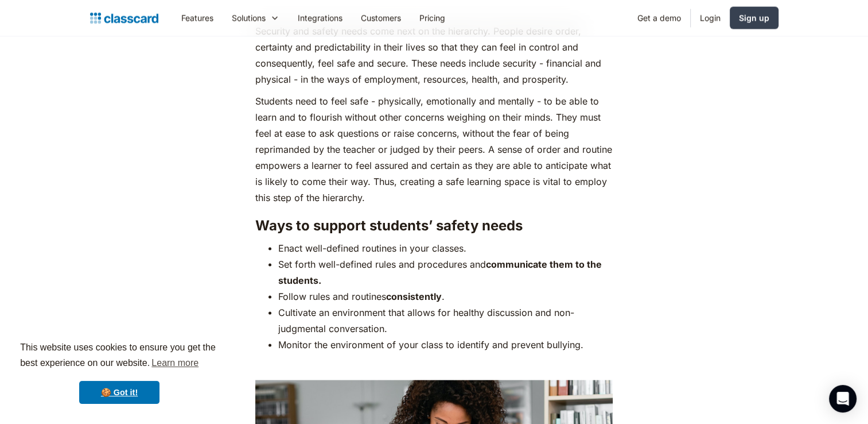 Image resolution: width=868 pixels, height=424 pixels. Describe the element at coordinates (754, 18) in the screenshot. I see `a: Sign up` at that location.